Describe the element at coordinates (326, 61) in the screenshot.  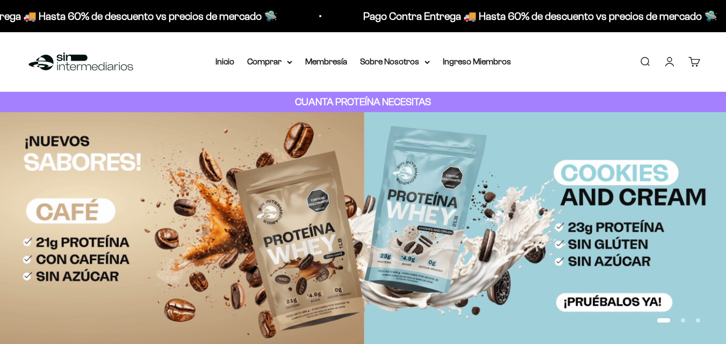
I see `a: Membresía` at that location.